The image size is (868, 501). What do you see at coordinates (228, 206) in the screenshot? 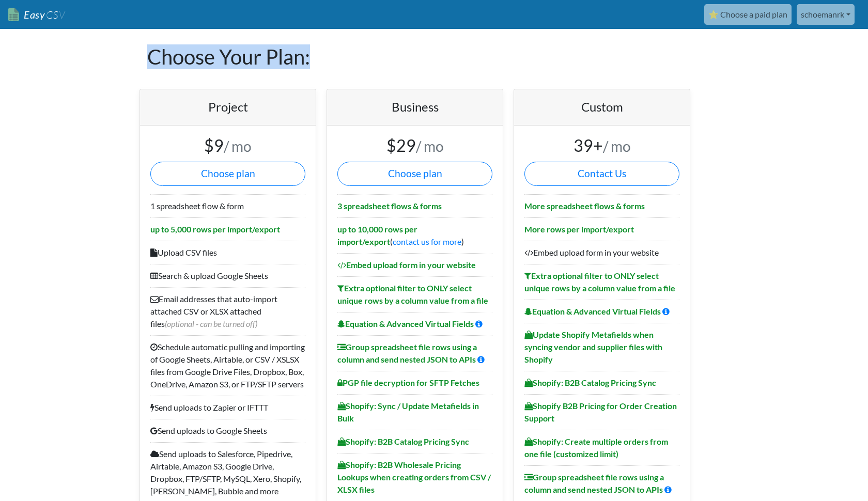
I see `li: 1 spreadsheet flow & form` at bounding box center [228, 206].